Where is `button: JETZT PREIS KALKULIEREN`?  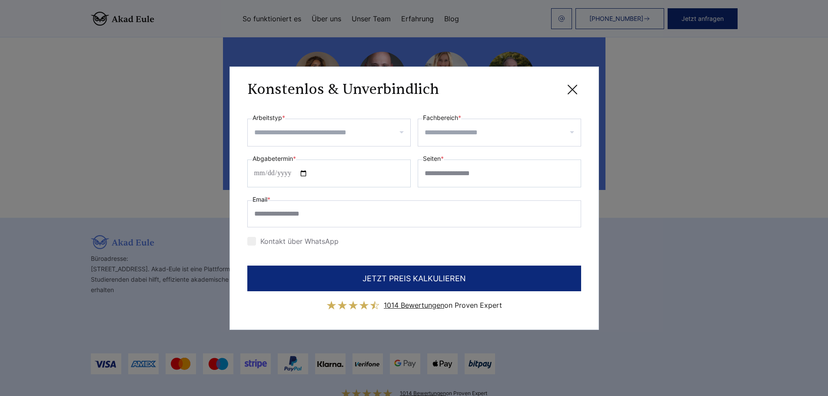 button: JETZT PREIS KALKULIEREN is located at coordinates (414, 278).